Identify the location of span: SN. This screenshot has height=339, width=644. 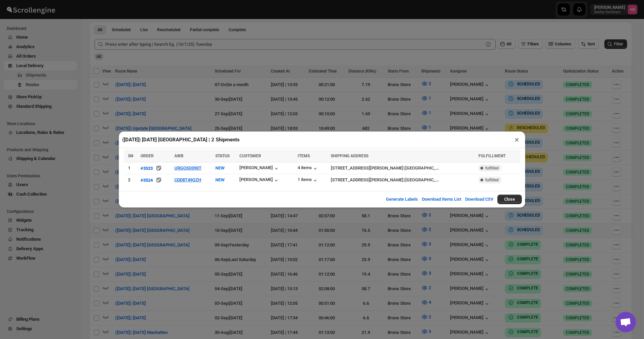
(130, 156).